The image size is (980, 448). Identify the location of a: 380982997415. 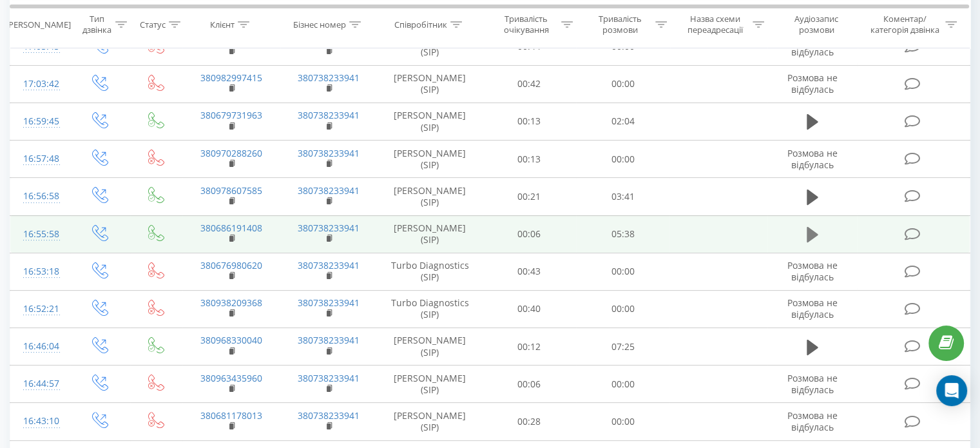
(232, 78).